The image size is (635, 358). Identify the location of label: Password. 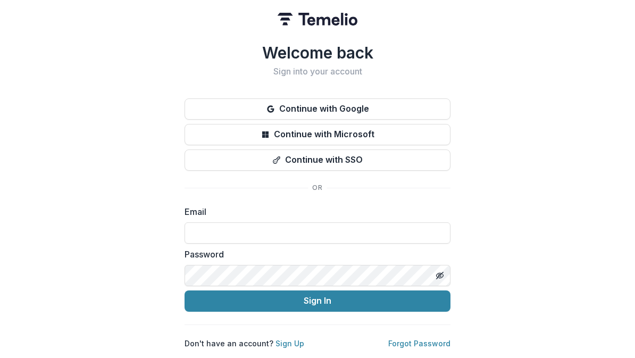
(314, 254).